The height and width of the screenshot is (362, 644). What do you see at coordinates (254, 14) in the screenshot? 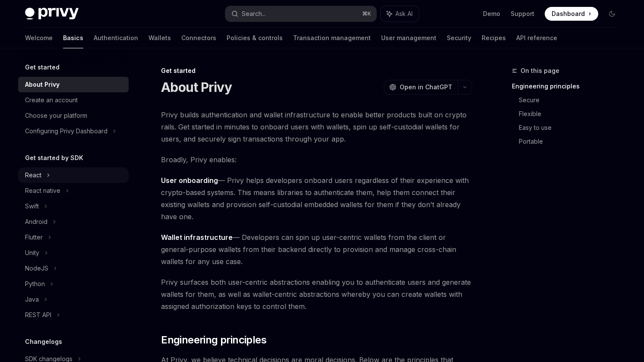
I see `div: Search...` at bounding box center [254, 14].